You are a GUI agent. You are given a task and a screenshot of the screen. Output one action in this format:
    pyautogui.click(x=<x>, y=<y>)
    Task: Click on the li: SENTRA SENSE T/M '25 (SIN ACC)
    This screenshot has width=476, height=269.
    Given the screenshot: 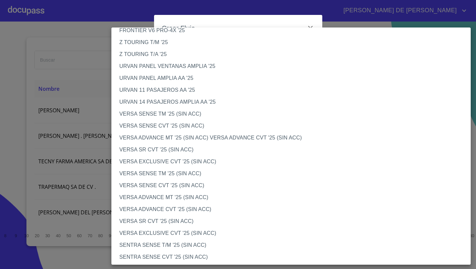 What is the action you would take?
    pyautogui.click(x=291, y=245)
    